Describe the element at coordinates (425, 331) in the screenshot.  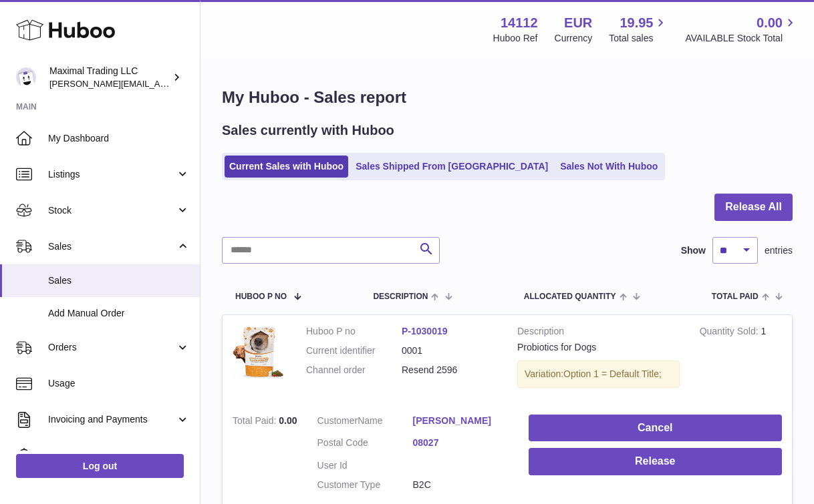
I see `a: P-1030019` at that location.